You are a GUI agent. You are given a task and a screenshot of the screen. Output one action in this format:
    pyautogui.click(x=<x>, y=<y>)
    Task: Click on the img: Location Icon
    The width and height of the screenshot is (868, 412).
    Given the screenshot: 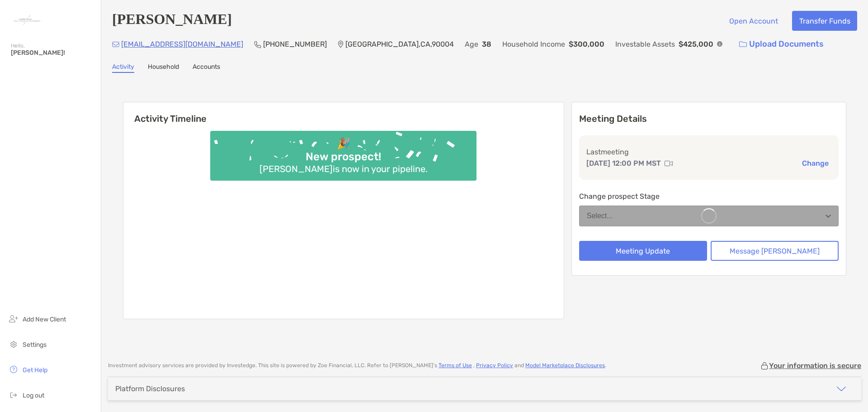 What is the action you would take?
    pyautogui.click(x=341, y=44)
    